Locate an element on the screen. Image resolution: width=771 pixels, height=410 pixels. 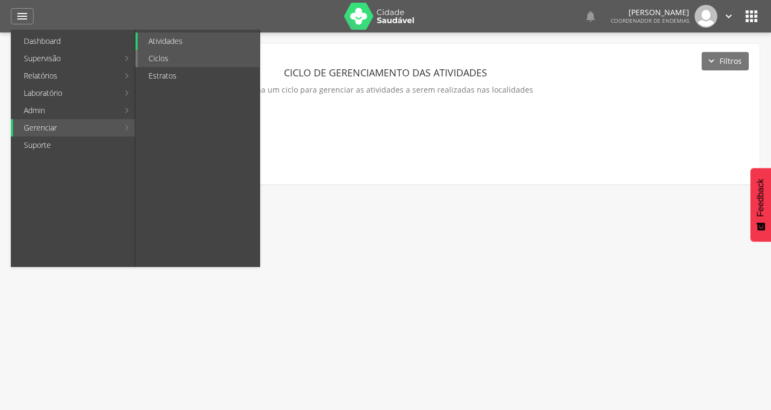
a: Admin is located at coordinates (66, 111).